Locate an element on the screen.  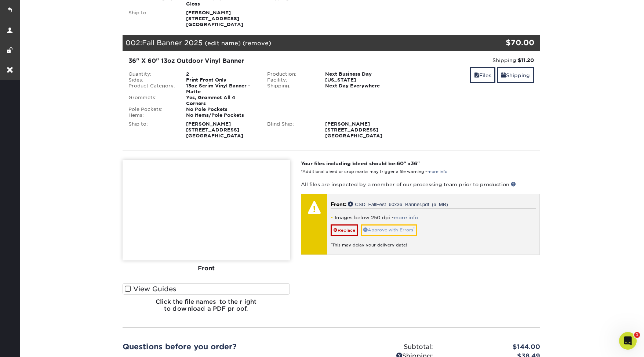
a: Files is located at coordinates (483, 75).